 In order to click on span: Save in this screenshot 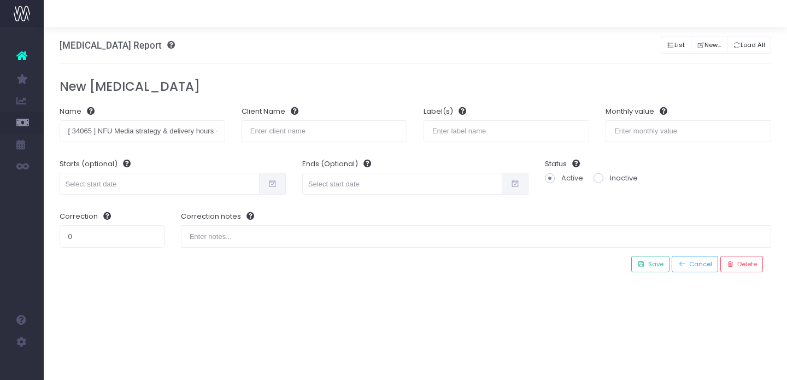, I will do `click(654, 264)`.